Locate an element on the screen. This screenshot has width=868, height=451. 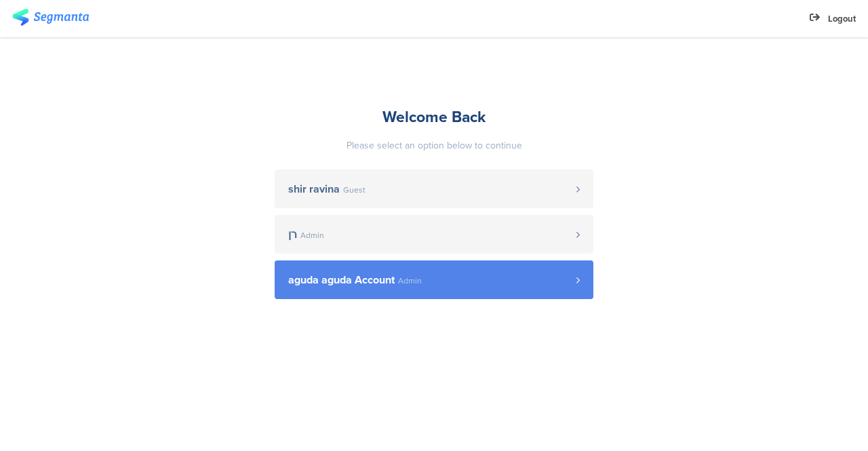
span: aguda aguda Account is located at coordinates (341, 280).